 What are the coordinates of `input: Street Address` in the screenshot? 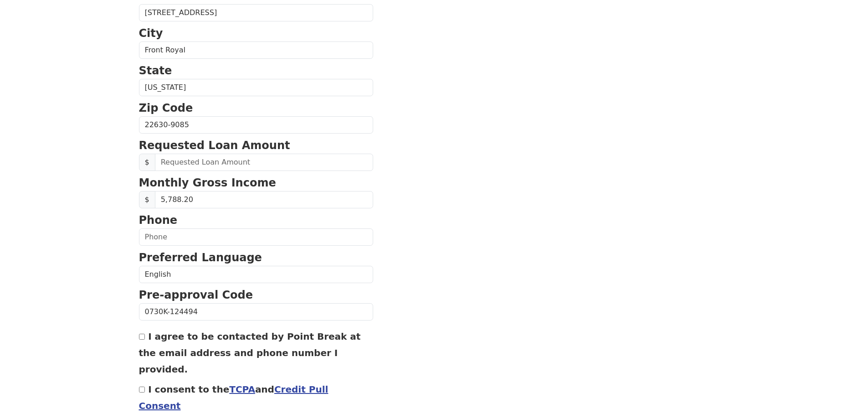 It's located at (256, 12).